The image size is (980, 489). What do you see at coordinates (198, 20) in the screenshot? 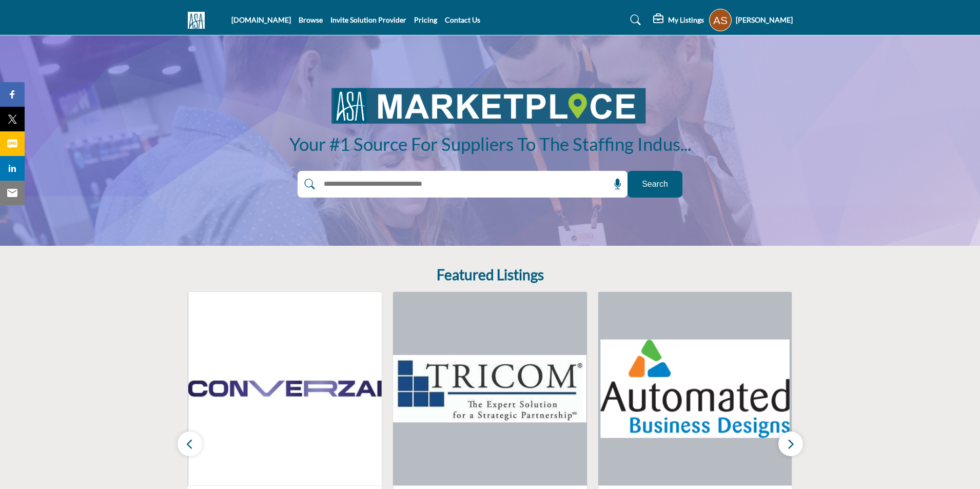
I see `img: Site Logo` at bounding box center [198, 20].